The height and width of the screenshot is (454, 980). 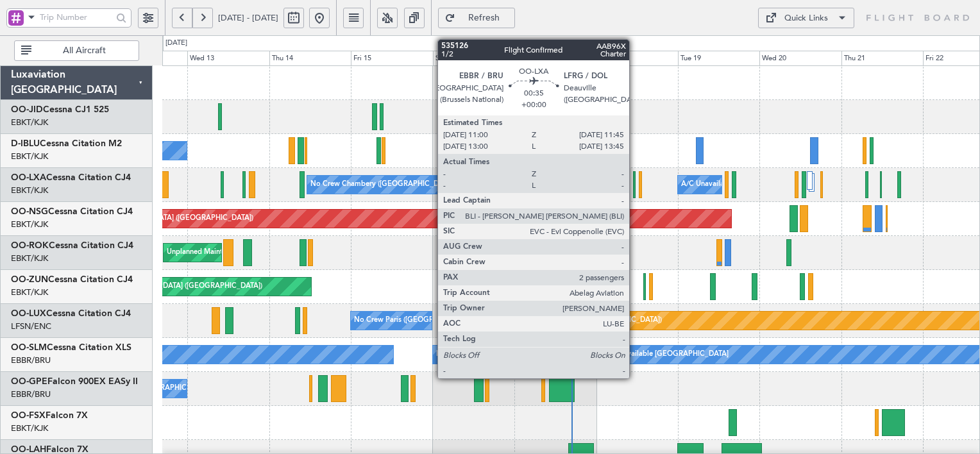 What do you see at coordinates (72, 280) in the screenshot?
I see `a: OO-ZUNCessna Citation CJ4` at bounding box center [72, 280].